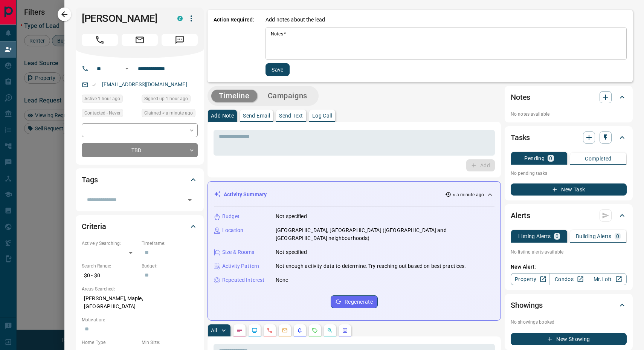 This screenshot has height=350, width=644. What do you see at coordinates (315, 331) in the screenshot?
I see `svg: Requests` at bounding box center [315, 331].